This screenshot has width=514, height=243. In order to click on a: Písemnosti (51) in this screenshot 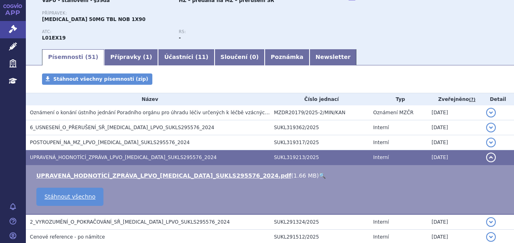, I will do `click(73, 57)`.